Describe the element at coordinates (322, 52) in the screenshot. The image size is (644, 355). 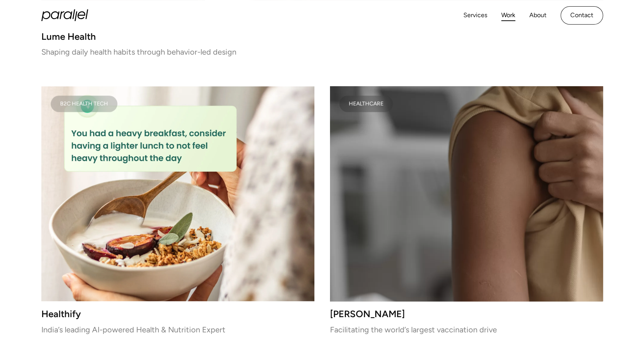
I see `p: Shaping daily health habits through behavior-led design` at that location.